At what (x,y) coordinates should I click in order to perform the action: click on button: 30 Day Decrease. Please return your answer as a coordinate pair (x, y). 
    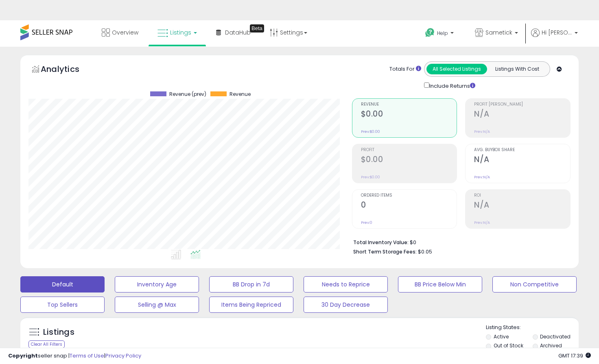
    Looking at the image, I should click on (346, 305).